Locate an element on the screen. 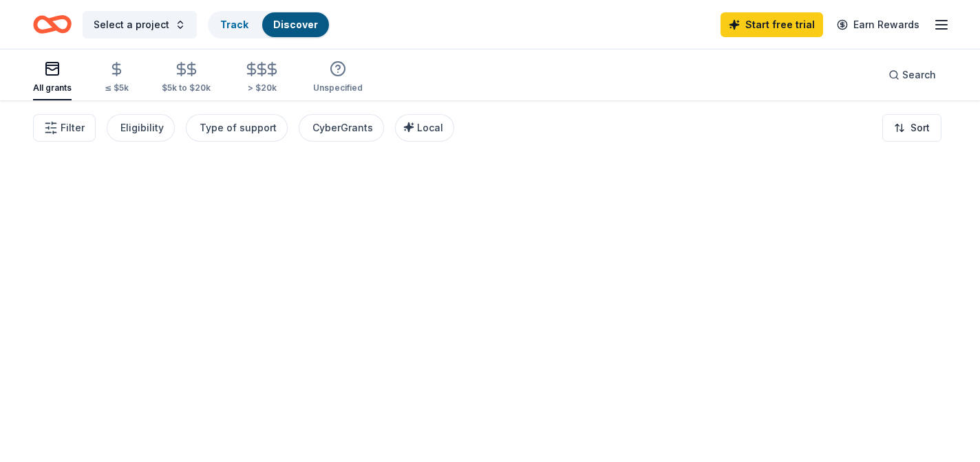 The width and height of the screenshot is (980, 462). button: > $20k is located at coordinates (261, 78).